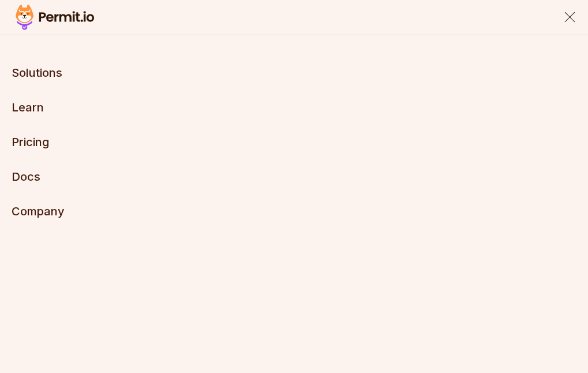 The height and width of the screenshot is (373, 588). I want to click on button: Company, so click(38, 212).